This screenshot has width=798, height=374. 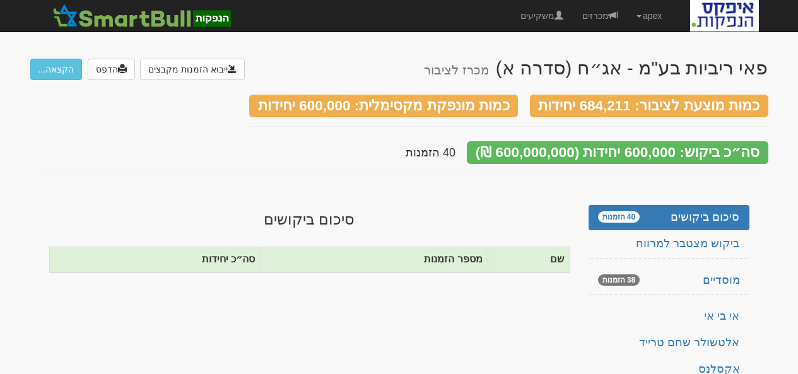 I want to click on a: סיכום ביקושים, so click(x=669, y=218).